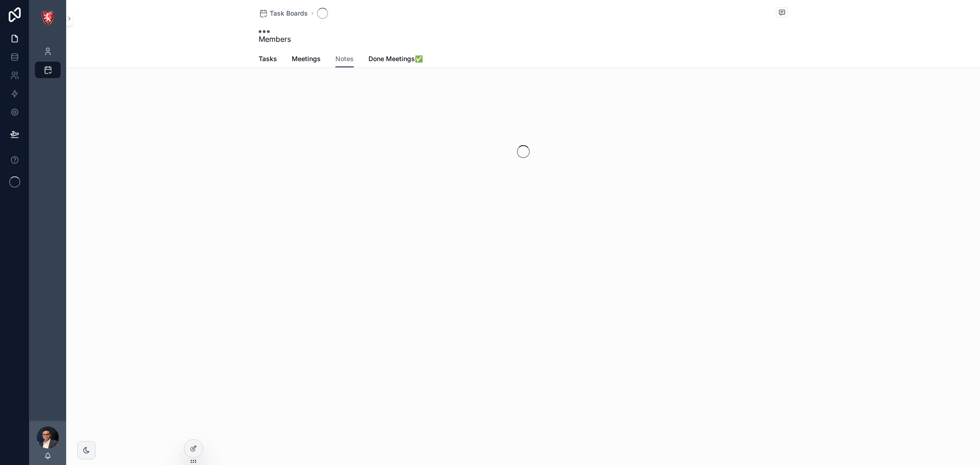 The width and height of the screenshot is (980, 465). Describe the element at coordinates (267, 59) in the screenshot. I see `span: Tasks` at that location.